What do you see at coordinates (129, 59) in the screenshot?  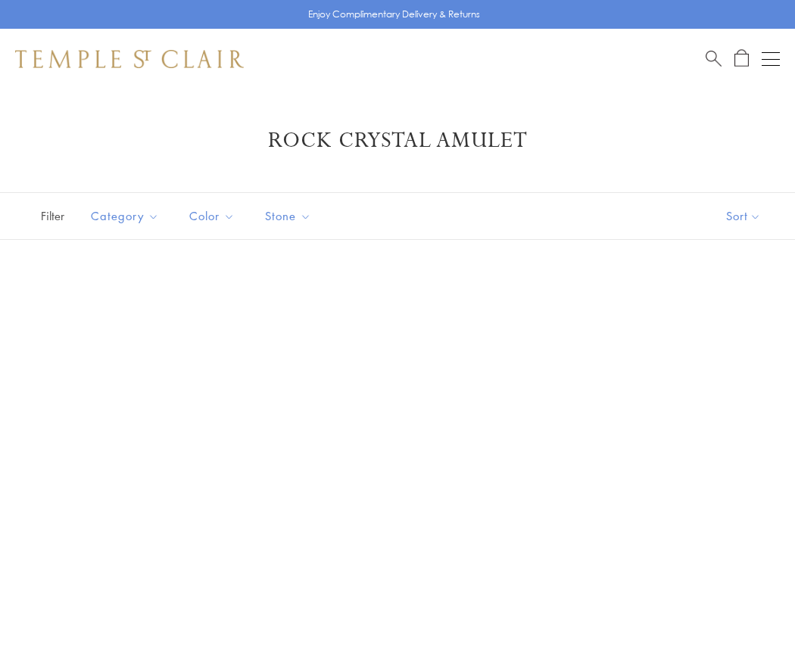 I see `img: Temple St. Clair` at bounding box center [129, 59].